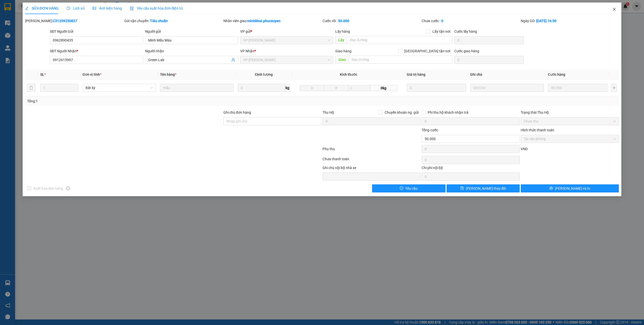  What do you see at coordinates (119, 88) in the screenshot?
I see `span: Bất kỳ` at bounding box center [119, 88].